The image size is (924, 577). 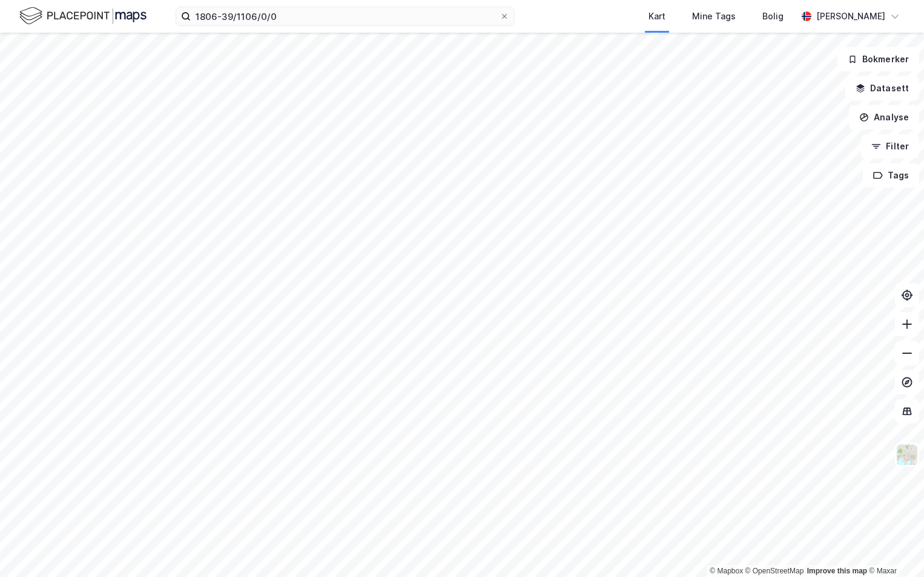 I want to click on button: Analyse, so click(x=884, y=117).